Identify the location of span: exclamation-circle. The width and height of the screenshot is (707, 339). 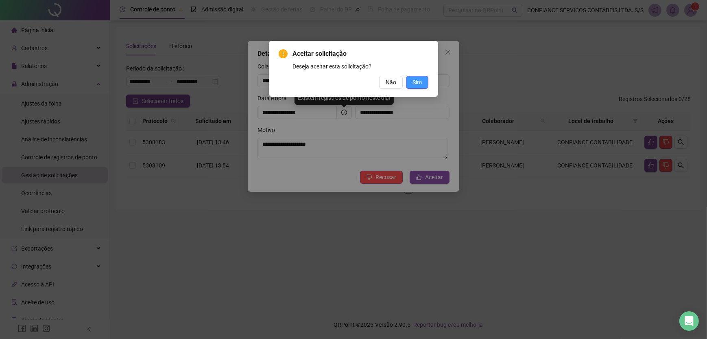
(283, 54).